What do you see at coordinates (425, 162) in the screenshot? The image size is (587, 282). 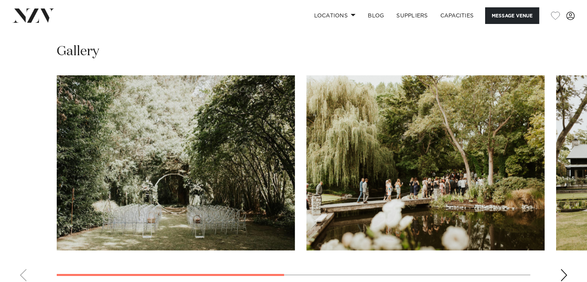 I see `swiper-slide: 2 / 4` at bounding box center [425, 162].